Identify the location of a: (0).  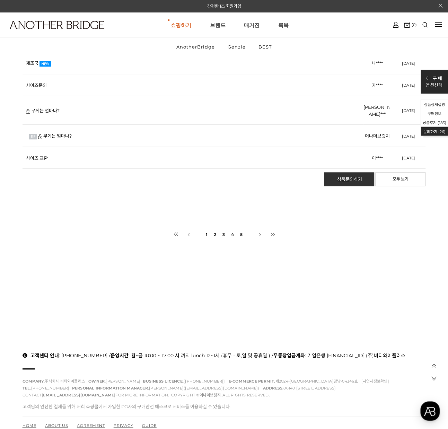
(410, 25).